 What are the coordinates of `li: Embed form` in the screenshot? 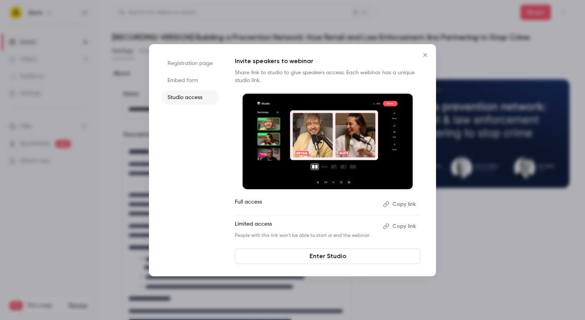 It's located at (190, 80).